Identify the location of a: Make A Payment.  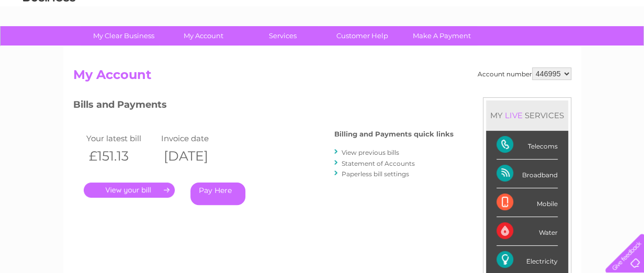
(442, 36).